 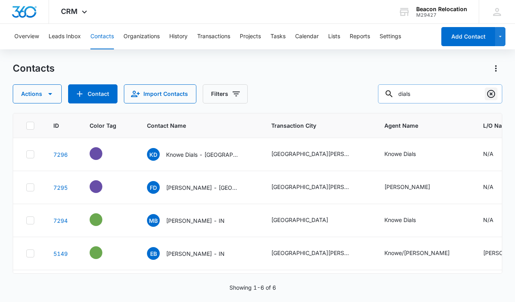 What do you see at coordinates (253, 288) in the screenshot?
I see `p: Showing 1-6 of 6` at bounding box center [253, 288].